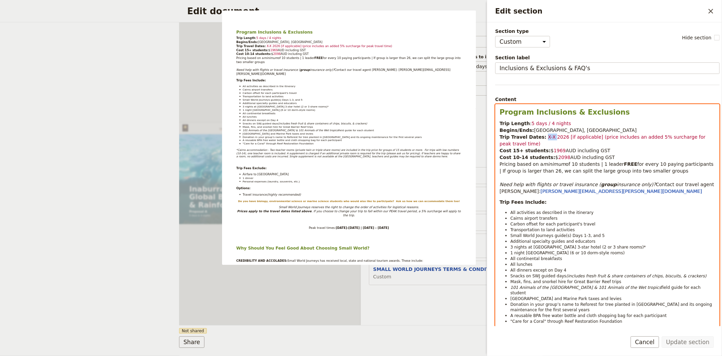 Image resolution: width=722 pixels, height=356 pixels. What do you see at coordinates (321, 14) in the screenshot?
I see `a: SMALL WORLD JOURNEYS TERMS & CONDITIONS` at bounding box center [321, 14].